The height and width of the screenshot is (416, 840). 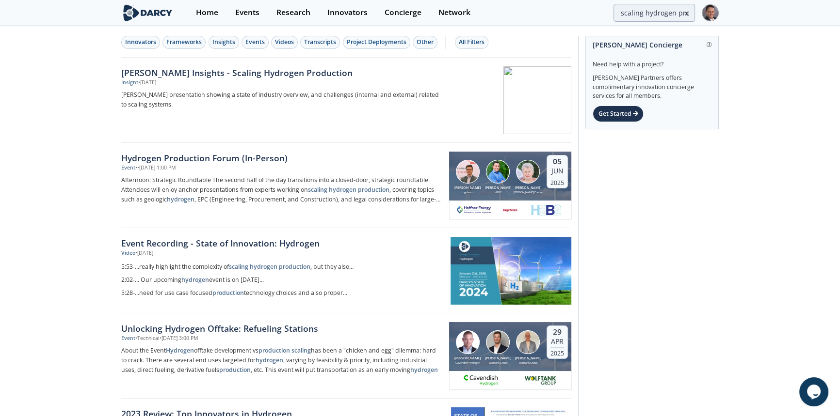 I want to click on img: Pedro Pajares, so click(x=497, y=172).